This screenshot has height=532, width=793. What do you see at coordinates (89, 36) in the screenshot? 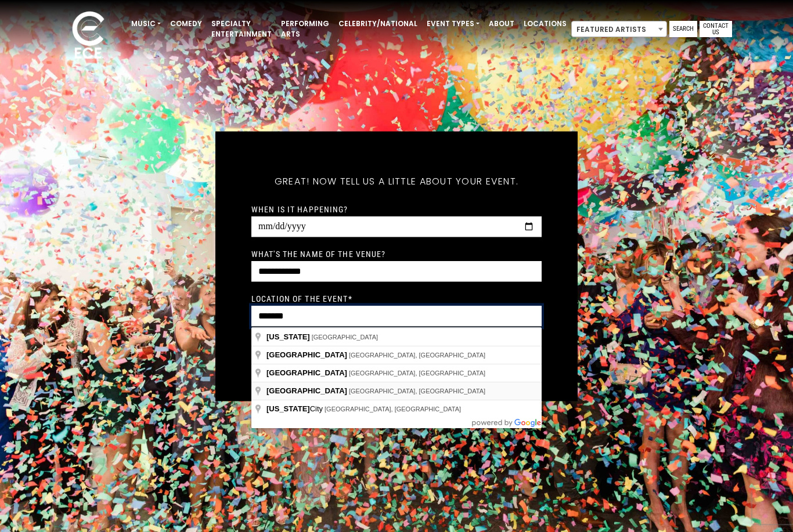
I see `img: ece_new_logo_whitev2-1.png` at bounding box center [89, 36].